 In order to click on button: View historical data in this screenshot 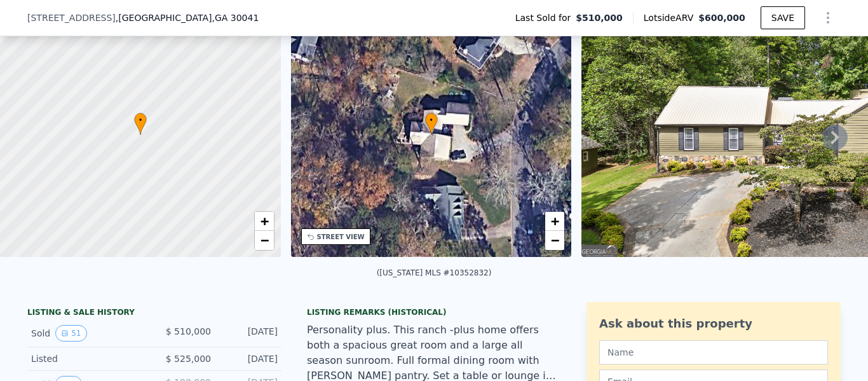, I will do `click(71, 333)`.